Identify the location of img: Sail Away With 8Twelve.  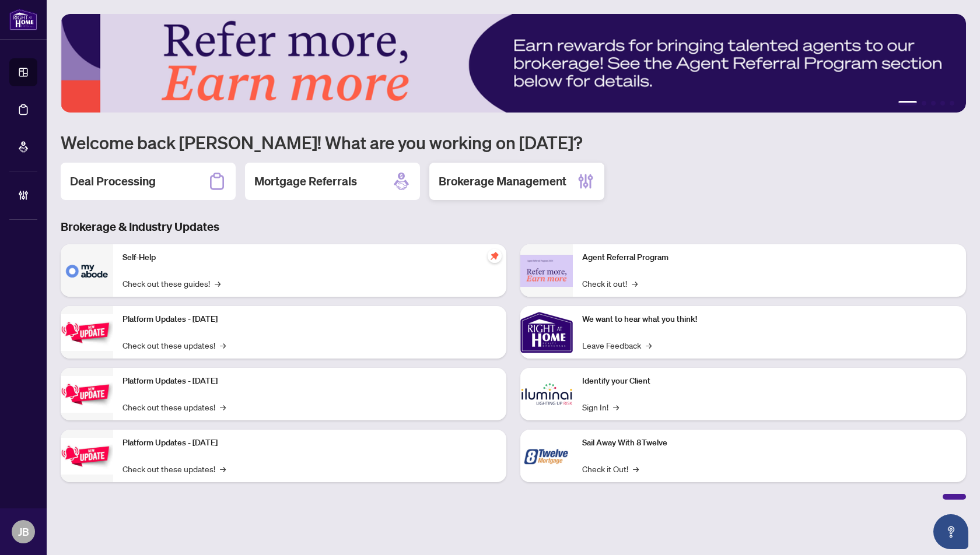
(547, 456).